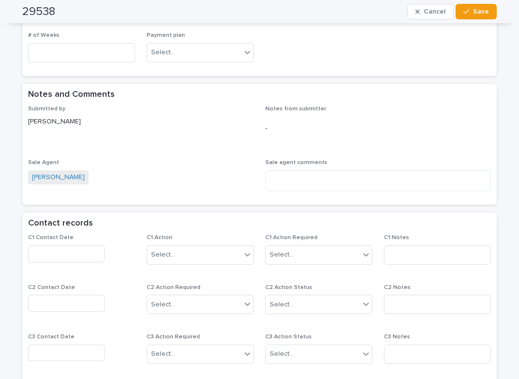 The image size is (519, 379). What do you see at coordinates (397, 337) in the screenshot?
I see `span: C3 Notes` at bounding box center [397, 337].